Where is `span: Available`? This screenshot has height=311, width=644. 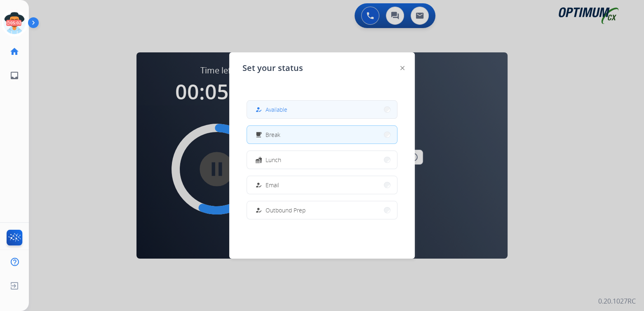
span: Available is located at coordinates (276, 109).